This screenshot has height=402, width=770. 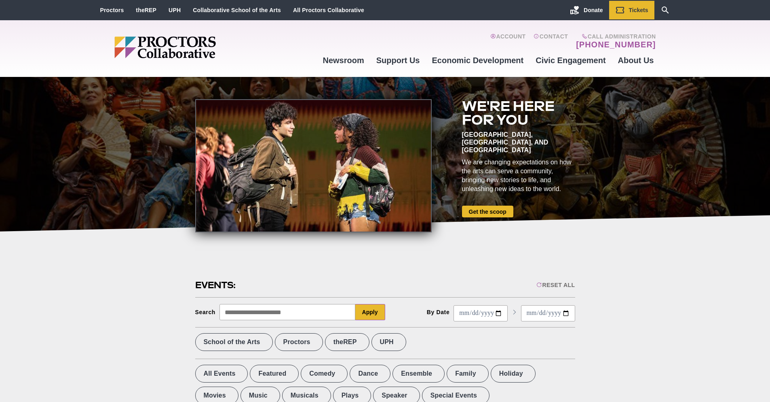 What do you see at coordinates (419, 373) in the screenshot?
I see `label: Ensemble` at bounding box center [419, 373].